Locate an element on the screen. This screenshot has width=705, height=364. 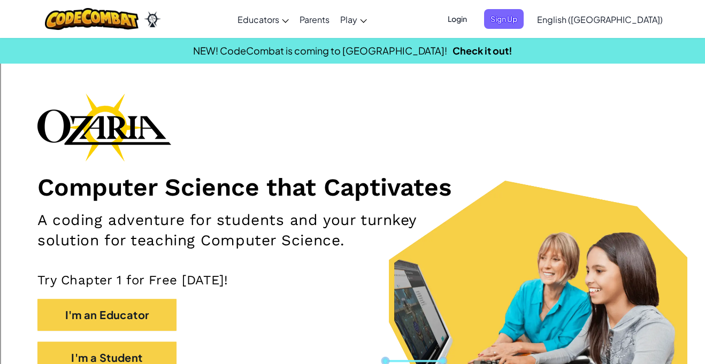
a: Educators is located at coordinates (263, 19).